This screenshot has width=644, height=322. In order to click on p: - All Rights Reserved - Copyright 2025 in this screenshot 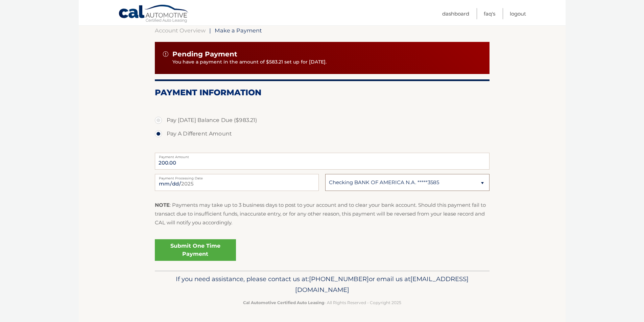, I will do `click(322, 302)`.